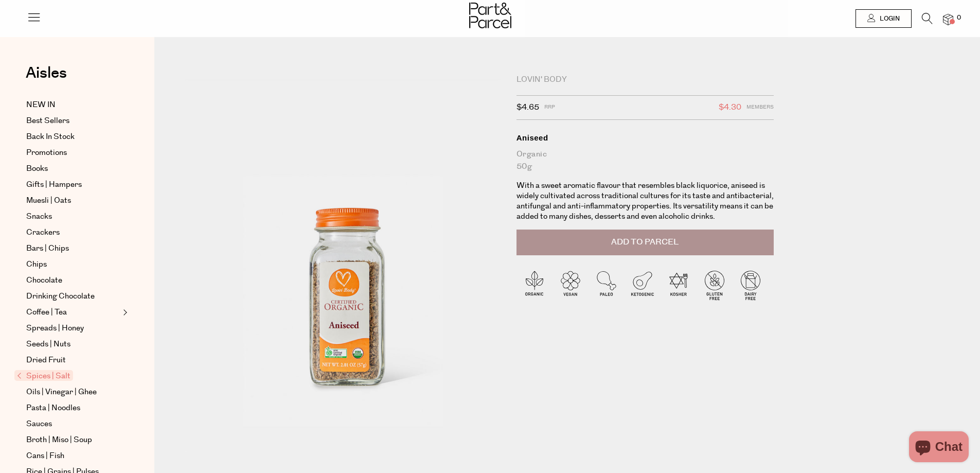  Describe the element at coordinates (54, 184) in the screenshot. I see `span: Gifts | Hampers` at that location.